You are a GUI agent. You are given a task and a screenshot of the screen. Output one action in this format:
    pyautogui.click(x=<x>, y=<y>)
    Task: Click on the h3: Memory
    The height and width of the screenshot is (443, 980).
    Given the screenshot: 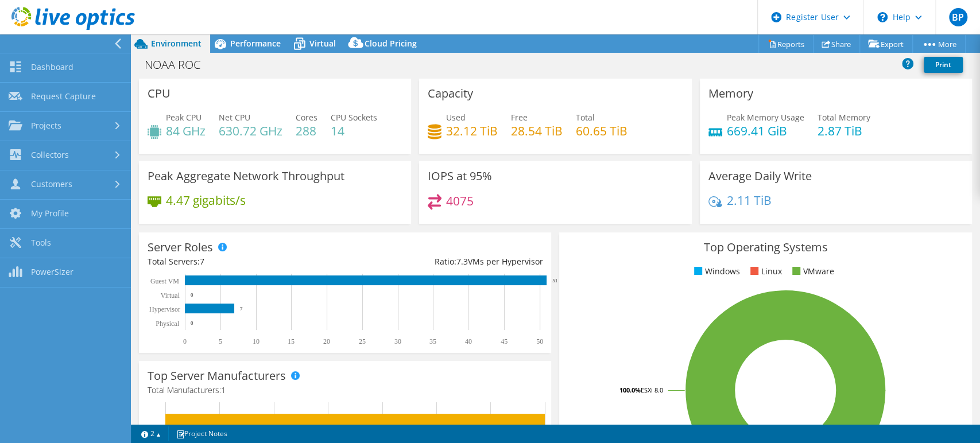 What is the action you would take?
    pyautogui.click(x=731, y=94)
    